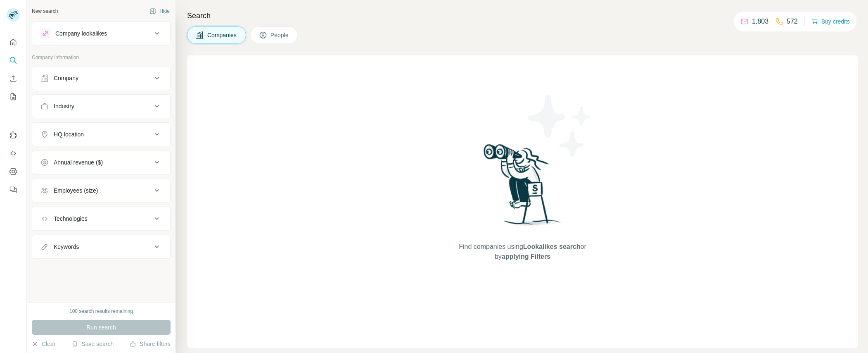 The height and width of the screenshot is (353, 868). I want to click on p: 1,803, so click(760, 22).